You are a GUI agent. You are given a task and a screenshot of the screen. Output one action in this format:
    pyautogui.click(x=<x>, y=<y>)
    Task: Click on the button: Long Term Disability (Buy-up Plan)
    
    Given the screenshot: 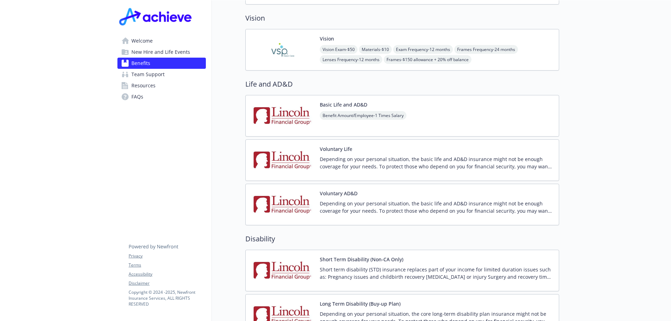 What is the action you would take?
    pyautogui.click(x=360, y=304)
    